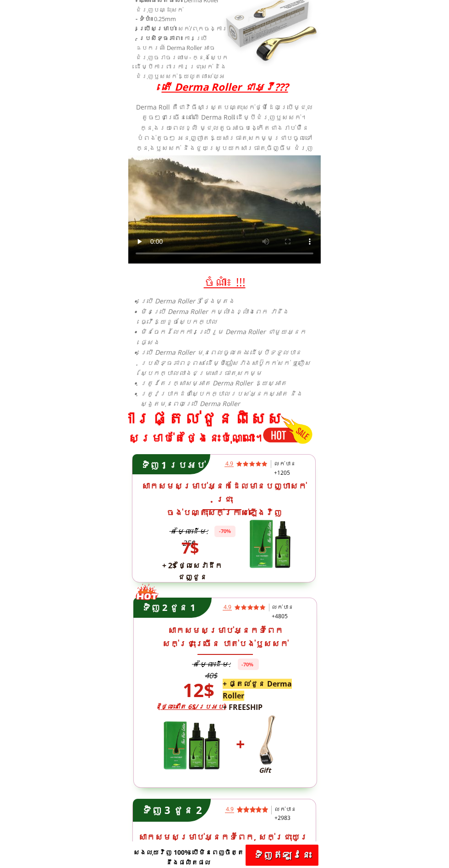 The image size is (449, 868). I want to click on h3: ចំណាំ៖ !!!, so click(224, 282).